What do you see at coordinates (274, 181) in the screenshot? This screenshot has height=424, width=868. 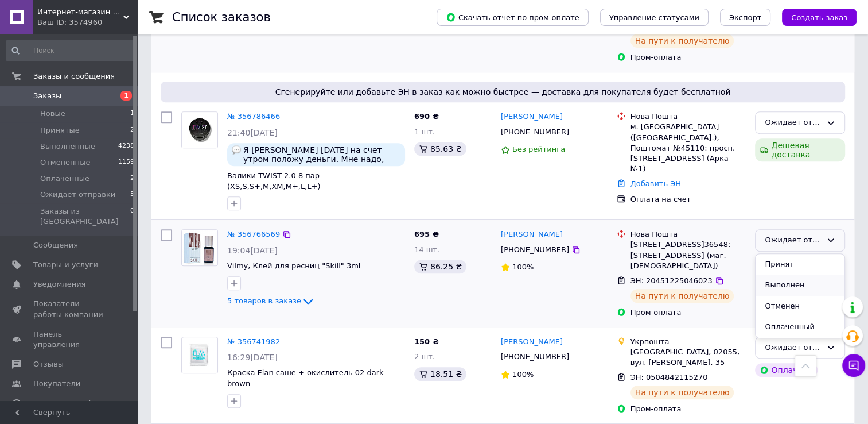 I see `a: Валики TWIST 2.0 8 пар (XS,S,S+,M,XM,M+,L,L+)` at bounding box center [274, 181].